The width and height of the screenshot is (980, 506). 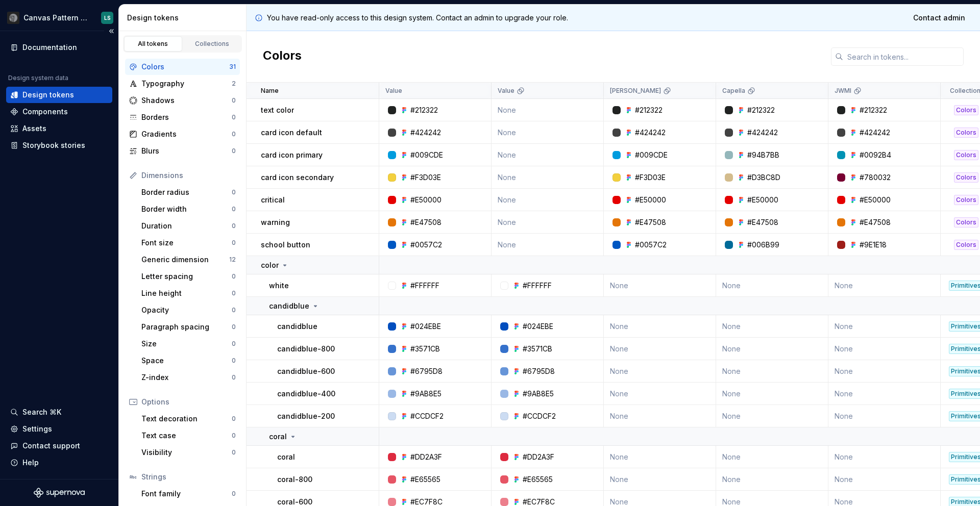 I want to click on div: Shadows, so click(x=186, y=101).